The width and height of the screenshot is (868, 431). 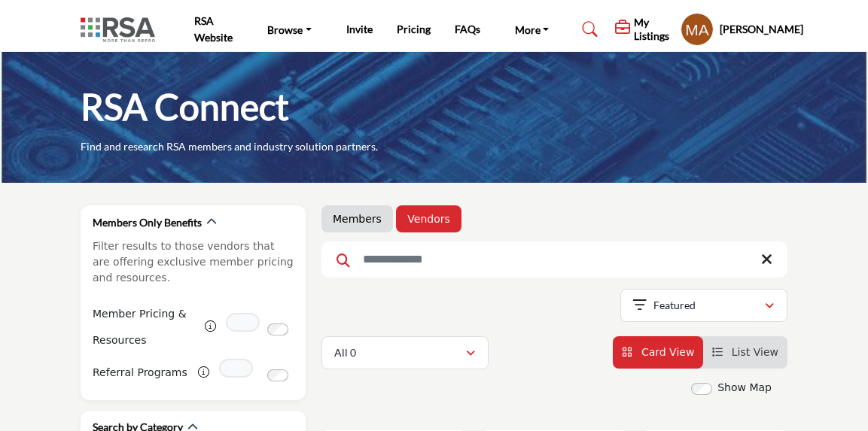 I want to click on p: All 0, so click(x=345, y=353).